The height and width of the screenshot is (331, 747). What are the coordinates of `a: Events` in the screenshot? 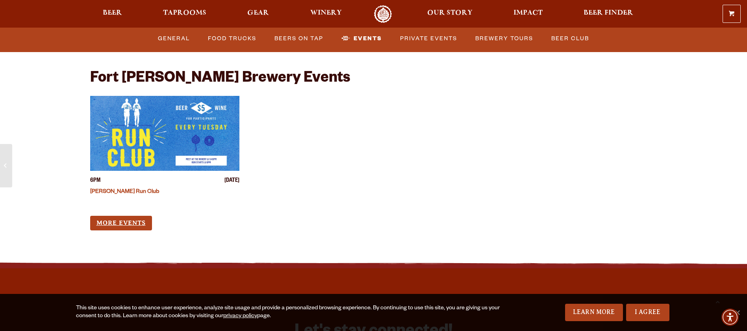 It's located at (362, 39).